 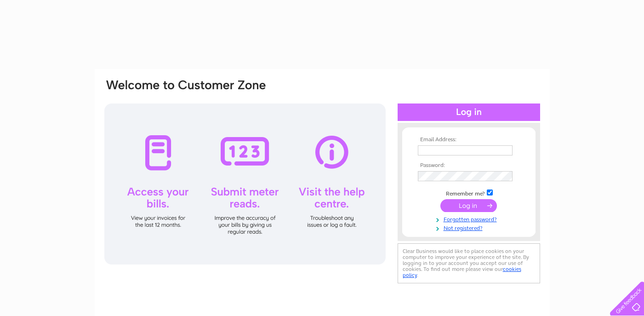 What do you see at coordinates (468, 206) in the screenshot?
I see `input: Submit` at bounding box center [468, 206].